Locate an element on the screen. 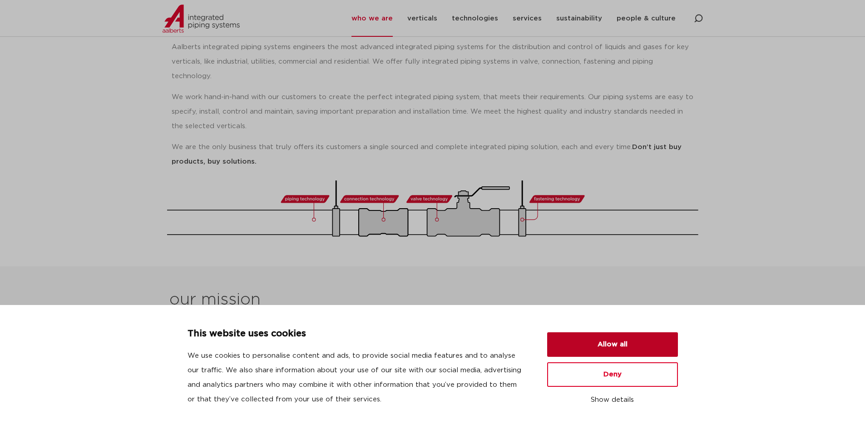  button: Show details is located at coordinates (613, 400).